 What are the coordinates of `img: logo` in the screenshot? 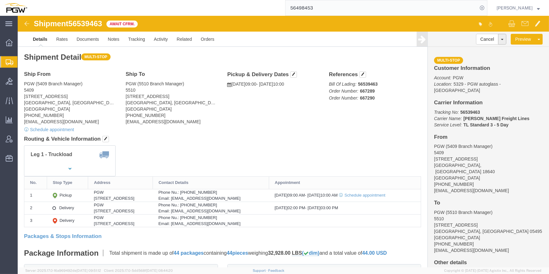 It's located at (16, 8).